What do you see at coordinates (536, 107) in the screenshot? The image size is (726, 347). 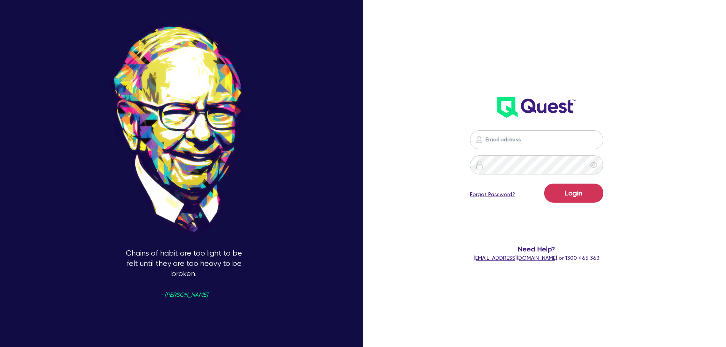 I see `img: wH2k97JdezQIQAAAABJRU5ErkJggg==` at bounding box center [536, 107].